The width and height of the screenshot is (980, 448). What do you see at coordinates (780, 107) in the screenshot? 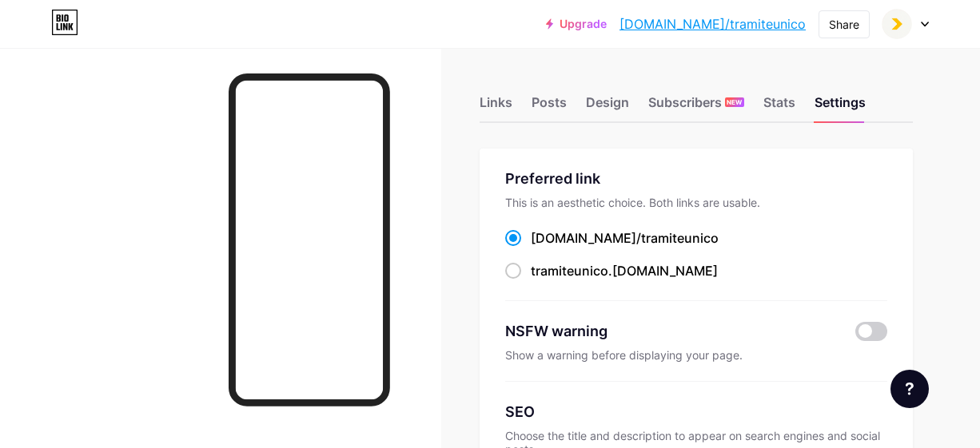
I see `div: Stats` at bounding box center [780, 107].